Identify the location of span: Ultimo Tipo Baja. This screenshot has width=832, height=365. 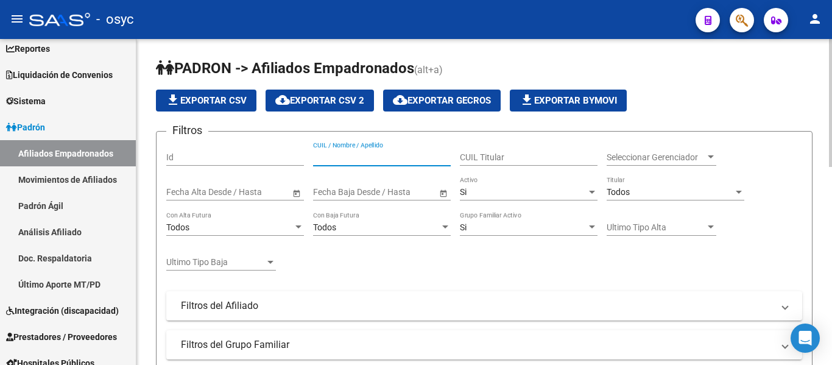
(216, 262).